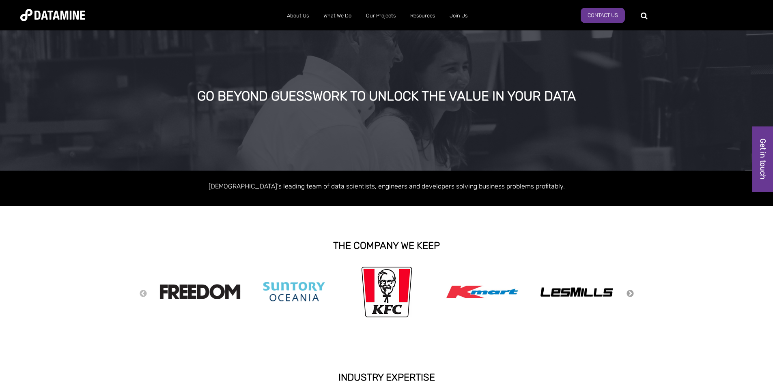 Image resolution: width=773 pixels, height=383 pixels. What do you see at coordinates (387, 378) in the screenshot?
I see `strong: INDUSTRY EXPERTISE` at bounding box center [387, 378].